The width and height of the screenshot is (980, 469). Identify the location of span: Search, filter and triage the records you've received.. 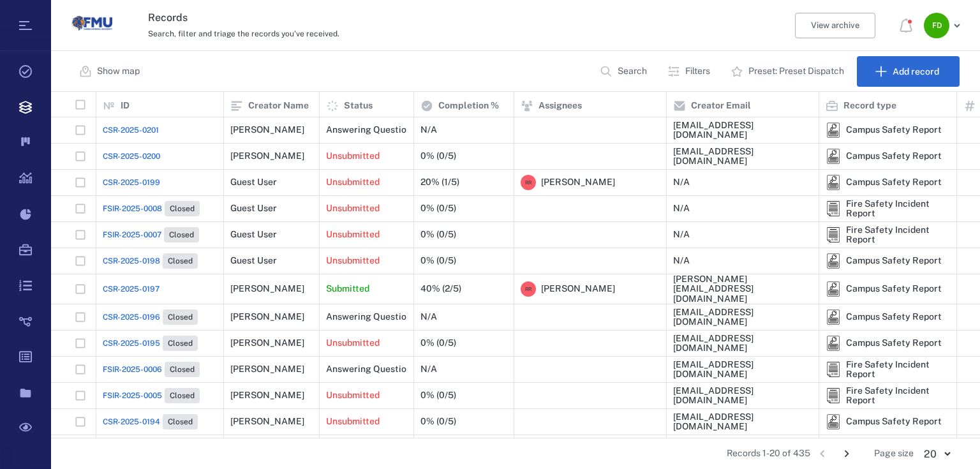
(244, 34).